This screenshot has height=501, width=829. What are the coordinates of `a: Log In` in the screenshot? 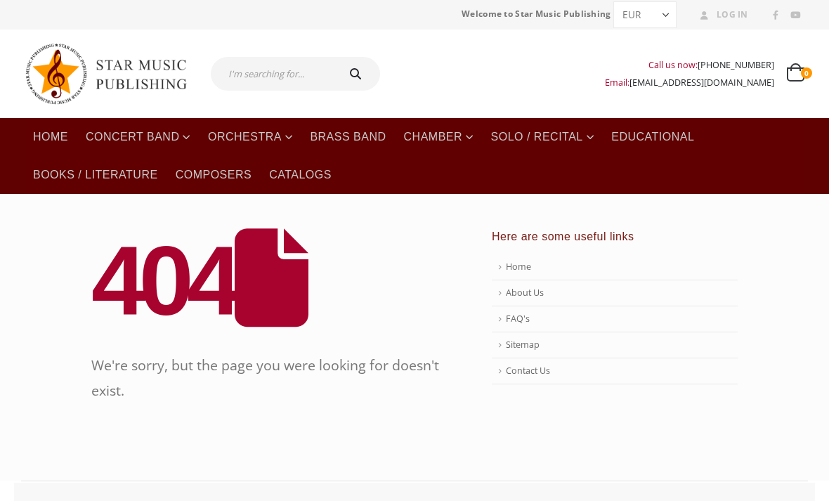 It's located at (721, 15).